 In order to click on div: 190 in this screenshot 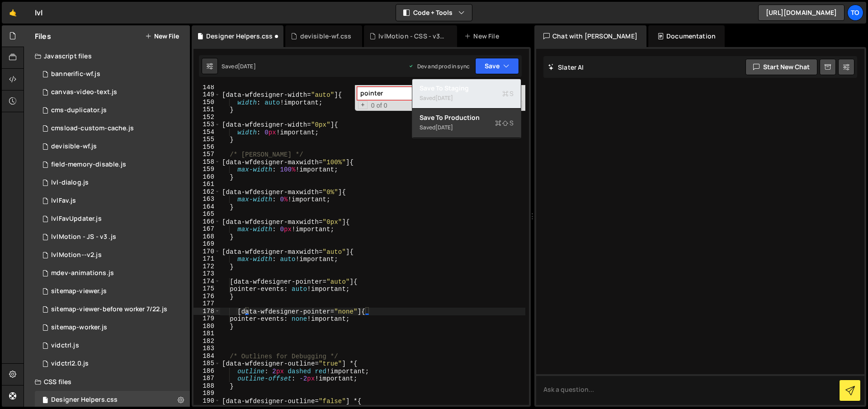, I will do `click(206, 401)`.